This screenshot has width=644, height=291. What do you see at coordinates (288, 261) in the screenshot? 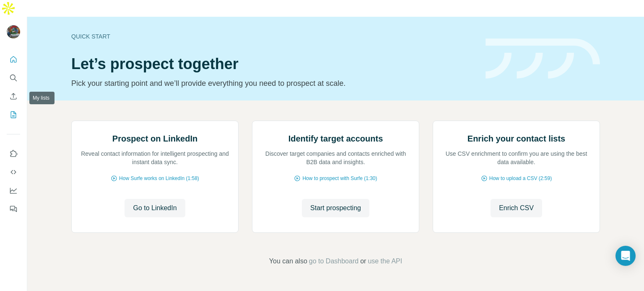
I see `span: You can also` at bounding box center [288, 261].